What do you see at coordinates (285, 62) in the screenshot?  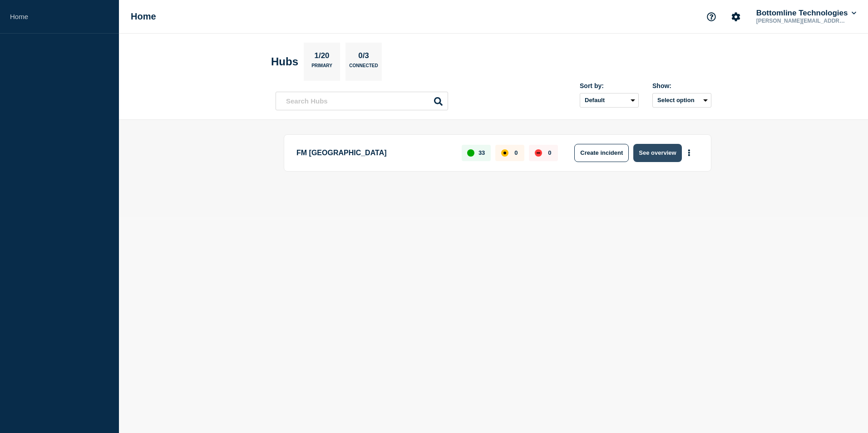 I see `h2: Hubs` at bounding box center [285, 62].